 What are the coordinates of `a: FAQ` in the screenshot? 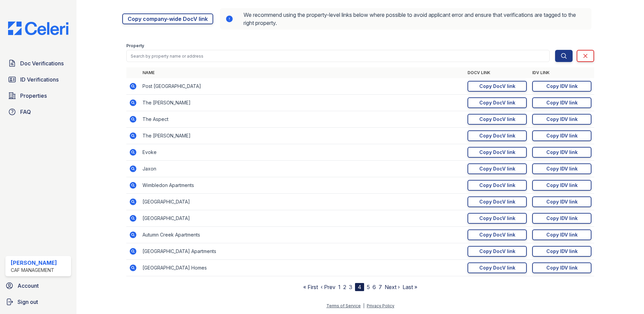 It's located at (38, 112).